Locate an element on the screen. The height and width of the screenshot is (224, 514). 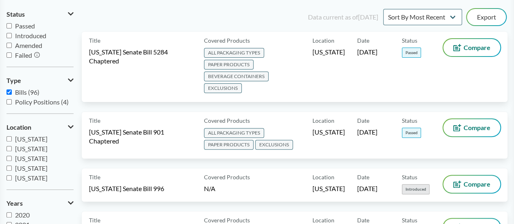
button: Type is located at coordinates (40, 80).